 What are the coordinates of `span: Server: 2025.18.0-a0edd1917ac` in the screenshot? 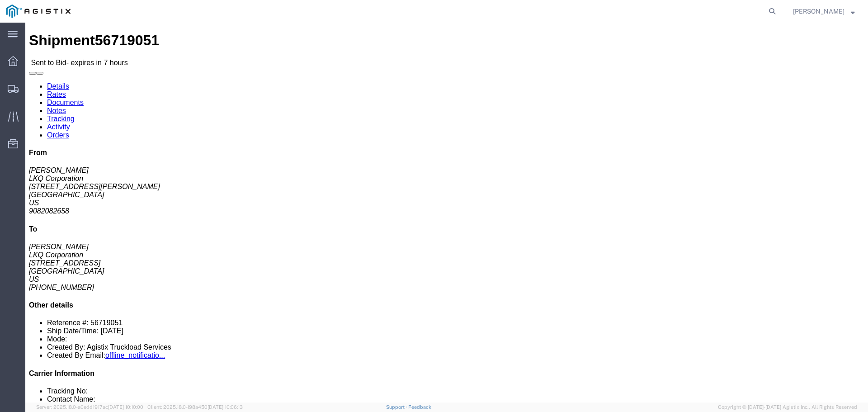 It's located at (89, 407).